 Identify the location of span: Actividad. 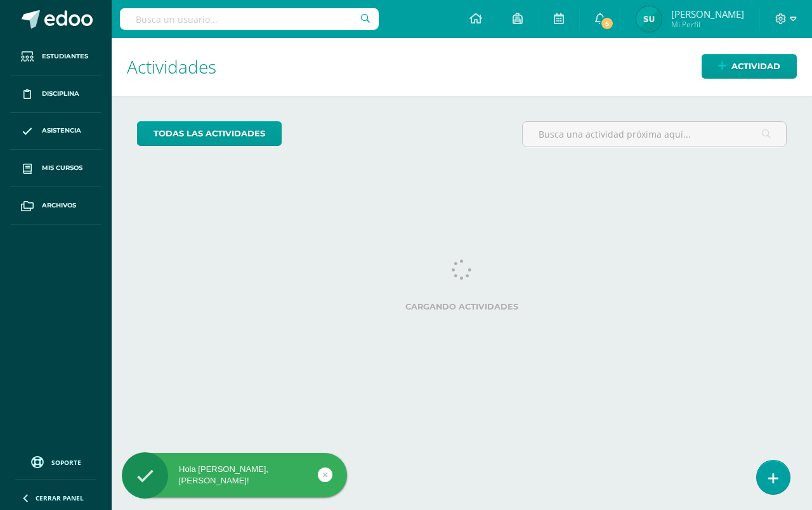
(755, 66).